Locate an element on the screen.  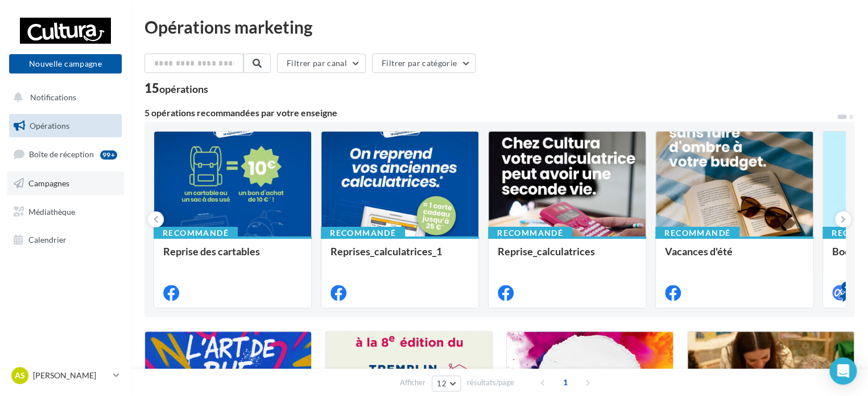
button: Filtrer par catégorie is located at coordinates (424, 63).